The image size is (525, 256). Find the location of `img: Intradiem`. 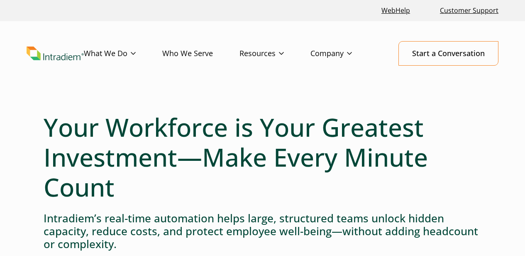

img: Intradiem is located at coordinates (55, 54).